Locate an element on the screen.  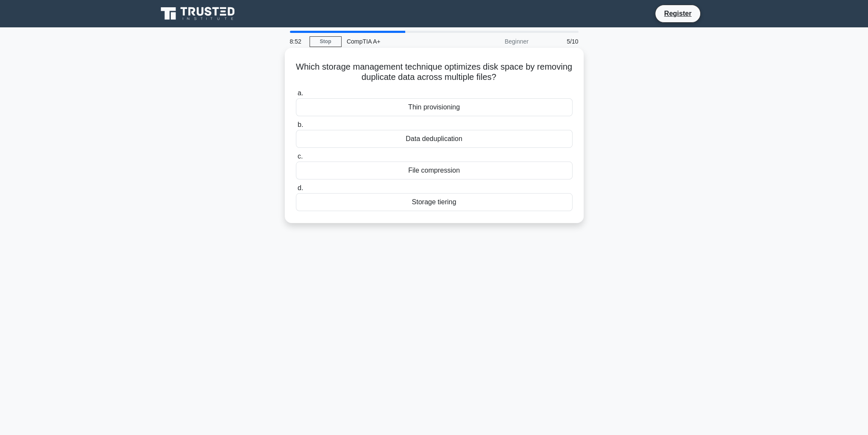
a: Stop is located at coordinates (325, 42).